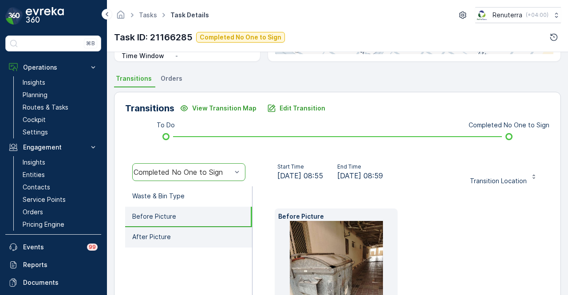  What do you see at coordinates (60, 95) in the screenshot?
I see `a: Planning` at bounding box center [60, 95].